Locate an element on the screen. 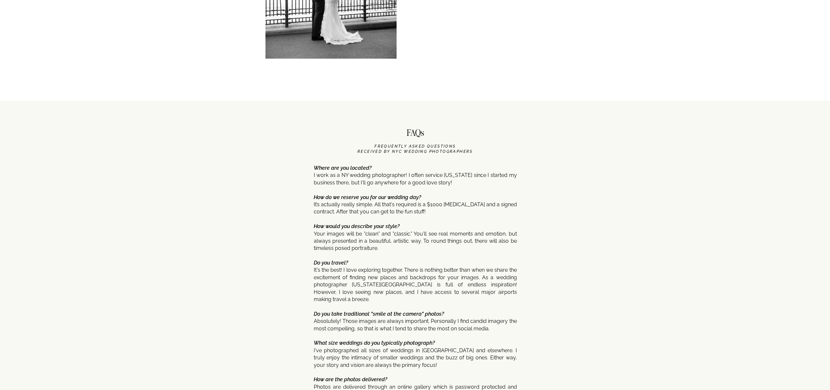  i: FREQUENTLY ASKED QUESTIONS received by nyc wedding photographerS is located at coordinates (415, 149).